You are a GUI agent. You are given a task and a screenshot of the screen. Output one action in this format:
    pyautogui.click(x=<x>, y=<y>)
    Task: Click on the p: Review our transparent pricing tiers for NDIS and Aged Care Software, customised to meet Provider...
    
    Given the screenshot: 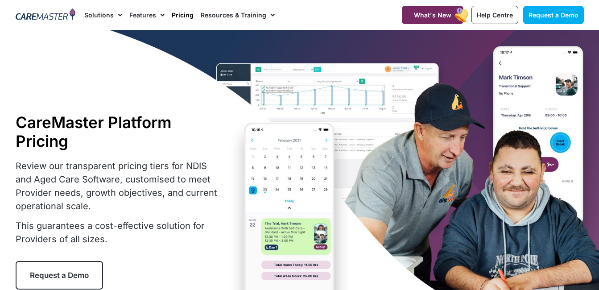 What is the action you would take?
    pyautogui.click(x=117, y=186)
    